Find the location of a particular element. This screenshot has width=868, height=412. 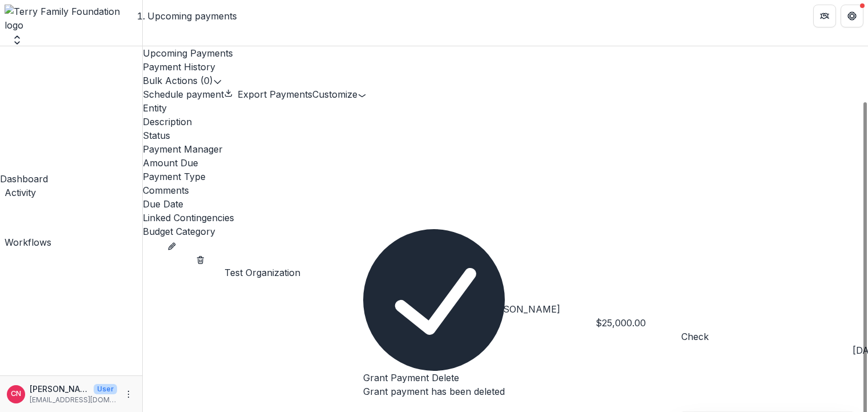

span: Workflows is located at coordinates (28, 243).